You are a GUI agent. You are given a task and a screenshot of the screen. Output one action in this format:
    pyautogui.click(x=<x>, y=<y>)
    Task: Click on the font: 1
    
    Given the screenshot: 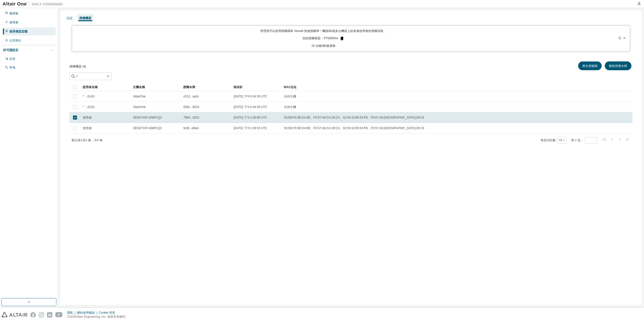 What is the action you would take?
    pyautogui.click(x=82, y=140)
    